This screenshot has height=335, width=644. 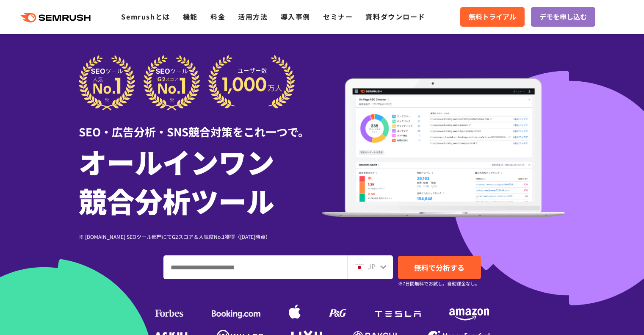 What do you see at coordinates (564, 17) in the screenshot?
I see `span: デモを申し込む` at bounding box center [564, 17].